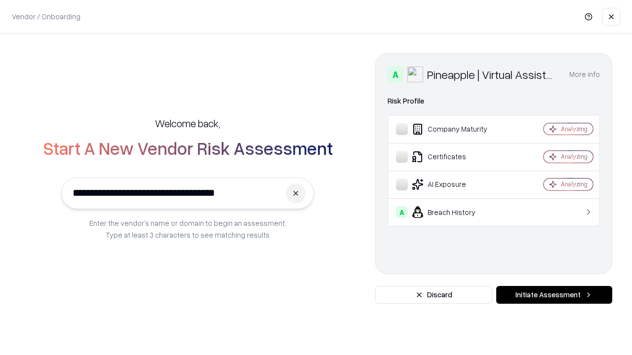 The width and height of the screenshot is (632, 355). I want to click on p: Enter the vendor’s name or domain to begin an assessment. Type at least 3 characters to see match..., so click(188, 229).